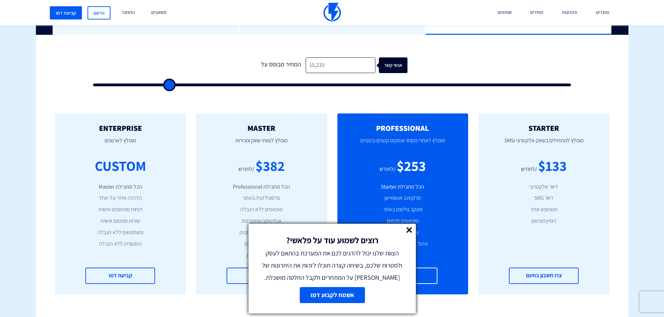  What do you see at coordinates (120, 221) in the screenshot?
I see `li: שירות מותאם אישית` at bounding box center [120, 221].